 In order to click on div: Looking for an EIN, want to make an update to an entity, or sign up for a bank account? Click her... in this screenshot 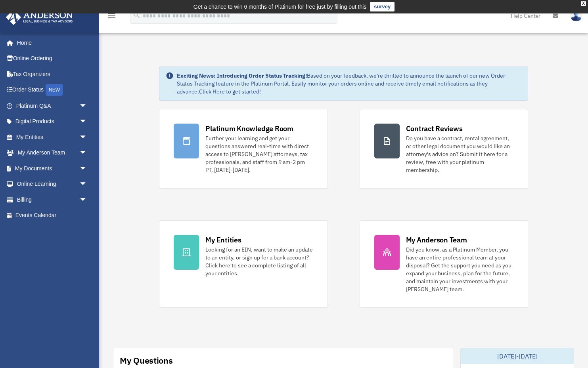, I will do `click(259, 262)`.